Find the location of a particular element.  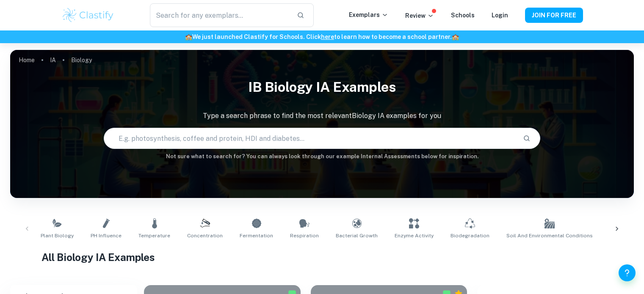

h6: We just launched Clastify for Schools. Click to learn how to become a school partner. is located at coordinates (322, 37).